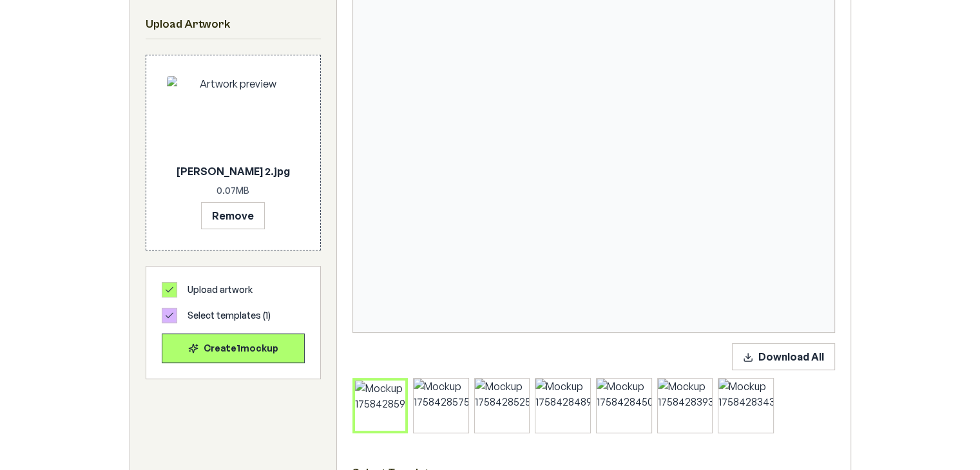  I want to click on p: 0.07 MB, so click(234, 190).